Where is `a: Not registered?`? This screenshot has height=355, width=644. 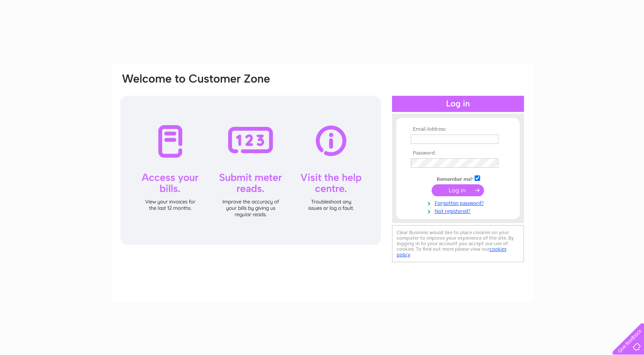
a: Not registered? is located at coordinates (459, 210).